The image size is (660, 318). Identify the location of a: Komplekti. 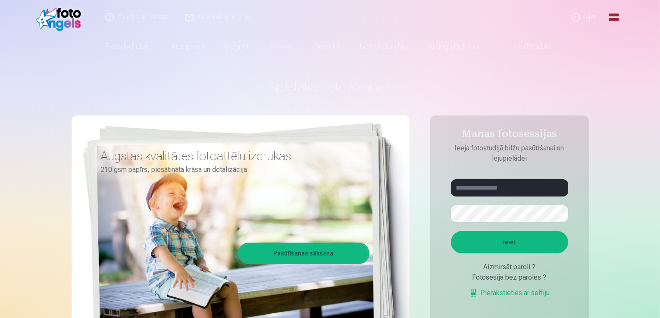
(188, 47).